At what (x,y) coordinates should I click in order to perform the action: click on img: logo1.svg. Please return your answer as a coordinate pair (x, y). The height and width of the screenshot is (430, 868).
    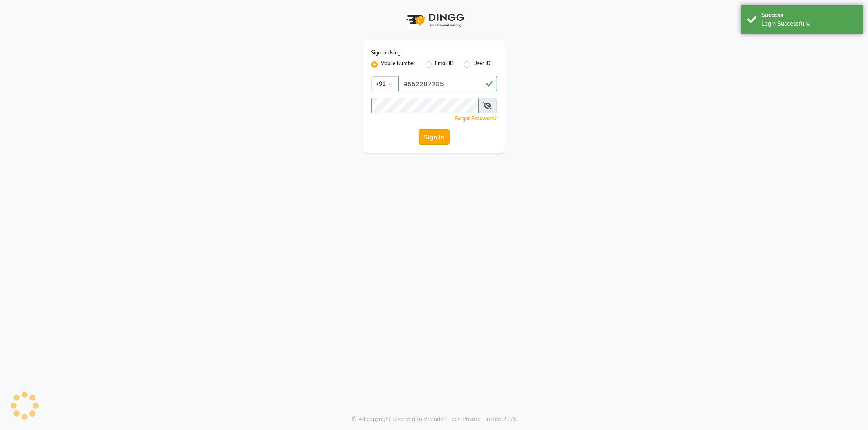
    Looking at the image, I should click on (434, 20).